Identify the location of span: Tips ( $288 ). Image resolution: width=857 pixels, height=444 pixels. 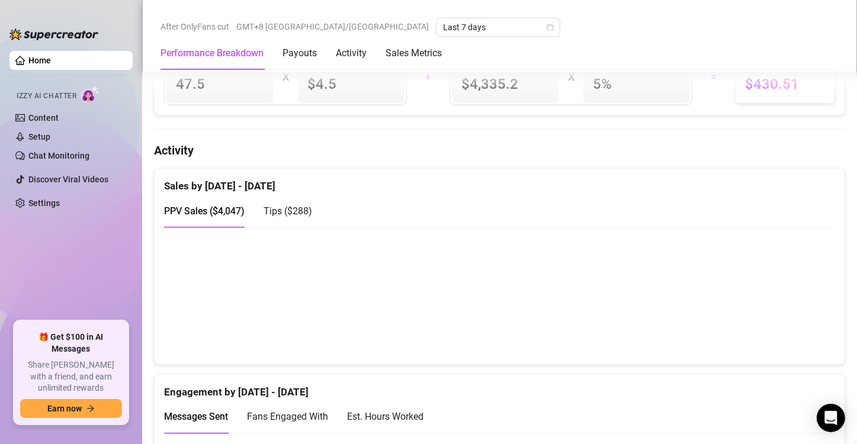
(288, 211).